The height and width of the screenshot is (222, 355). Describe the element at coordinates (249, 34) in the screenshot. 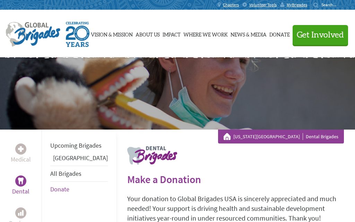

I see `a: News & Media` at that location.